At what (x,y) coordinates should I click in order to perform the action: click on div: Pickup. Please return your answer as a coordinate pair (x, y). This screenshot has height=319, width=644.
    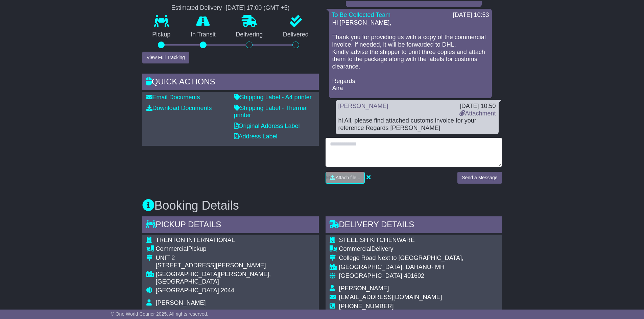
    Looking at the image, I should click on (235, 249).